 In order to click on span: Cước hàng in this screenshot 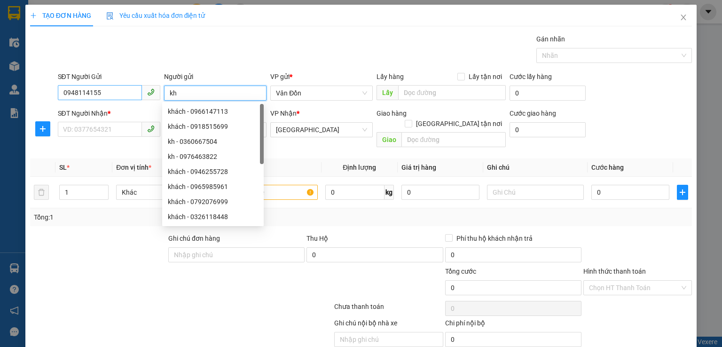, I will do `click(607, 167)`.